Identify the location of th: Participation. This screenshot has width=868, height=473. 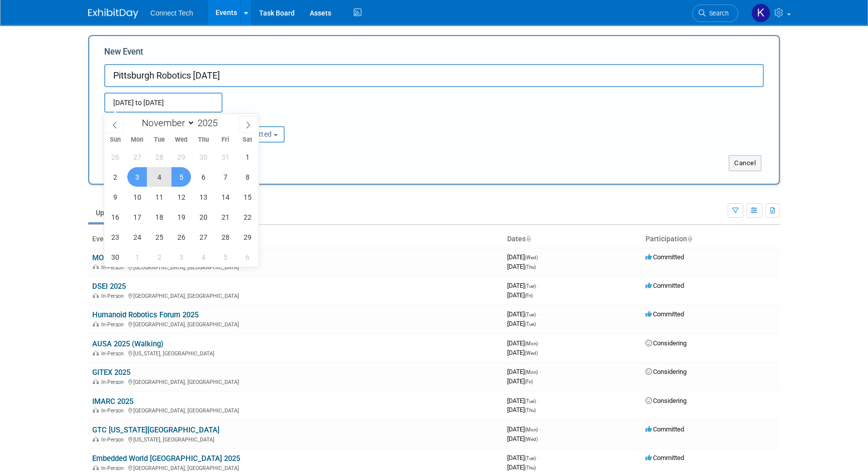
(711, 239).